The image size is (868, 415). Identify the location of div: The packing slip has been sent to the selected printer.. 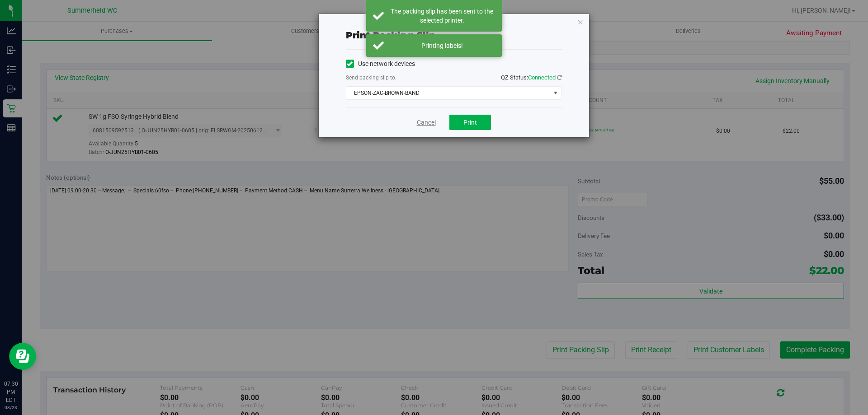
(442, 16).